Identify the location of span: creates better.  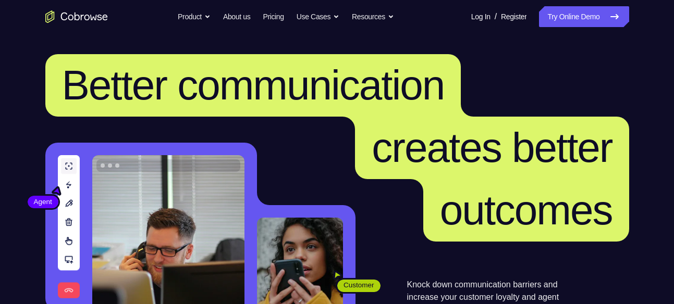
(492, 148).